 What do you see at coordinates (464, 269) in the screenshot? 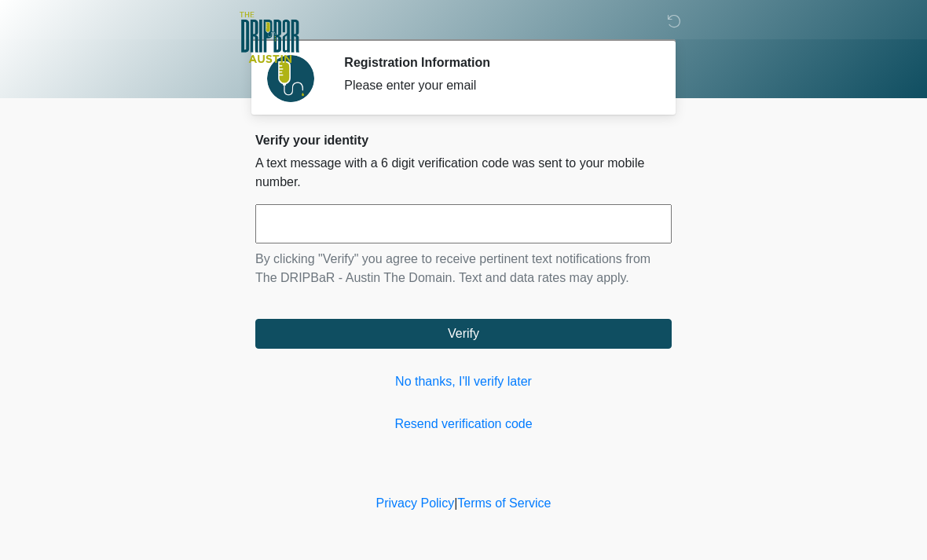
I see `p: By clicking "Verify" you agree to receive pertinent text notifications from The DRIPBaR - Austin ...` at bounding box center [464, 269].